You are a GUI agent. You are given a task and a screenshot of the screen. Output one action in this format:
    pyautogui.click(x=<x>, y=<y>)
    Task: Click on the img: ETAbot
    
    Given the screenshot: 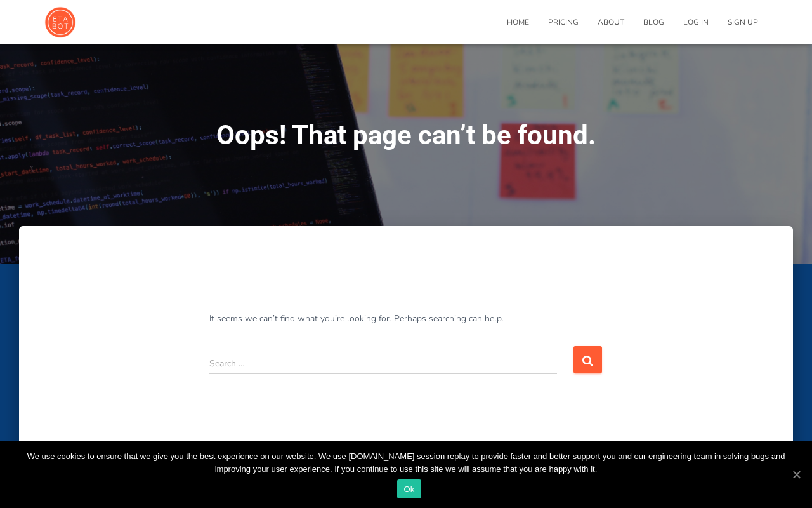 What is the action you would take?
    pyautogui.click(x=60, y=22)
    